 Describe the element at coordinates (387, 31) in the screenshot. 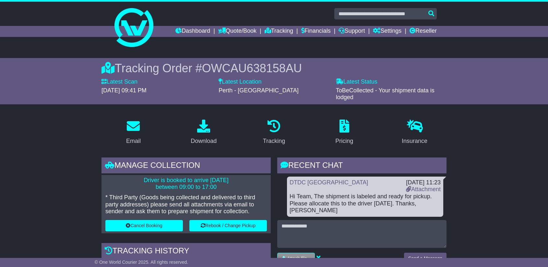

I see `a: Settings` at that location.